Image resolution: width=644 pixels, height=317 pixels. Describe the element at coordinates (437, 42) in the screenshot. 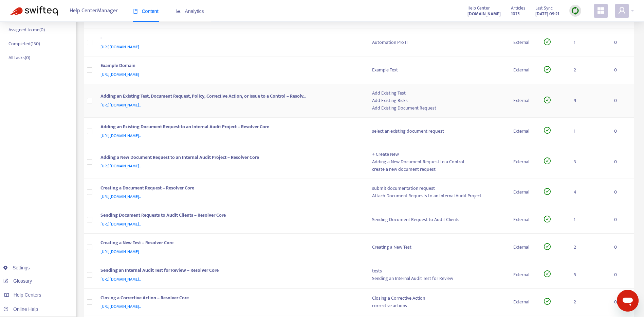

I see `div: Automation Pro II` at that location.